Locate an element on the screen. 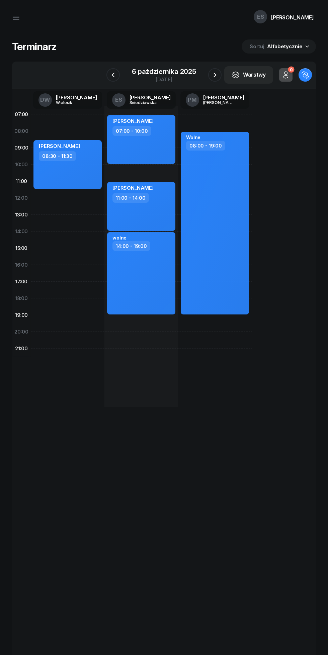  div: wolne is located at coordinates (119, 237).